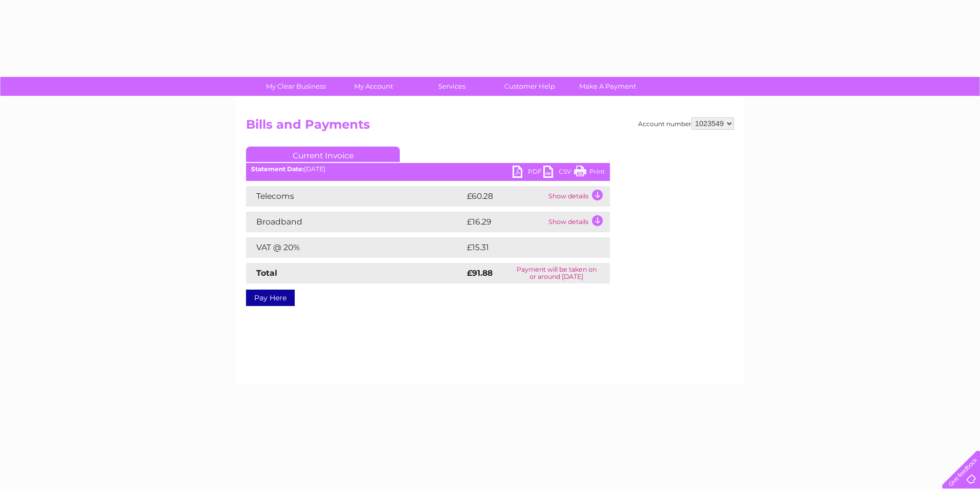 The height and width of the screenshot is (489, 980). Describe the element at coordinates (355, 247) in the screenshot. I see `td: VAT @ 20%` at that location.